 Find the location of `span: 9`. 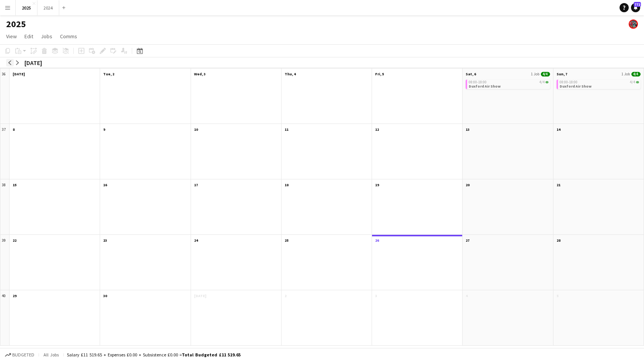

span: 9 is located at coordinates (104, 129).